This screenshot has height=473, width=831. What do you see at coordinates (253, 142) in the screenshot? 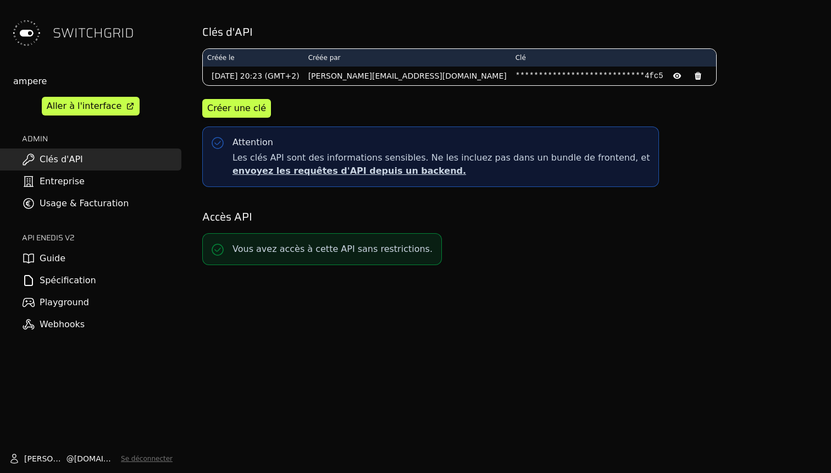
I see `div: Attention` at bounding box center [253, 142].